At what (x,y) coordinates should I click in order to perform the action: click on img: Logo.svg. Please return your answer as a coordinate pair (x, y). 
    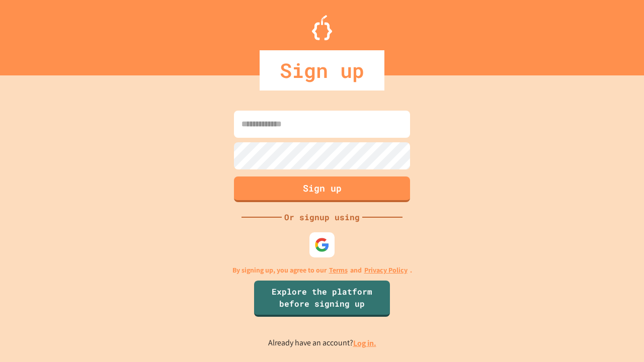
    Looking at the image, I should click on (322, 28).